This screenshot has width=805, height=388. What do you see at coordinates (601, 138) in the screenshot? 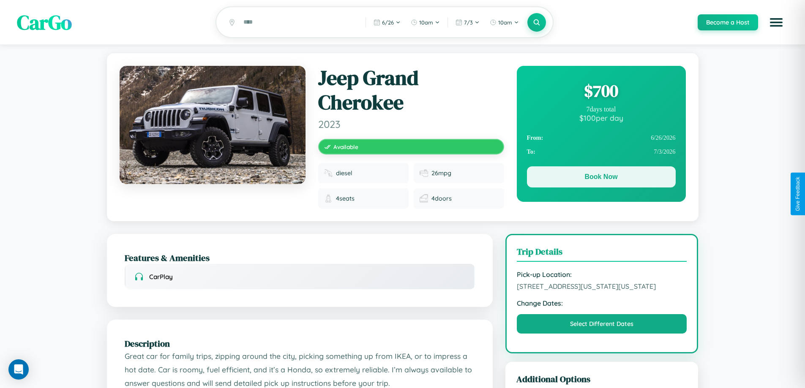
I see `div: 6 / 26 / 2026` at bounding box center [601, 138].